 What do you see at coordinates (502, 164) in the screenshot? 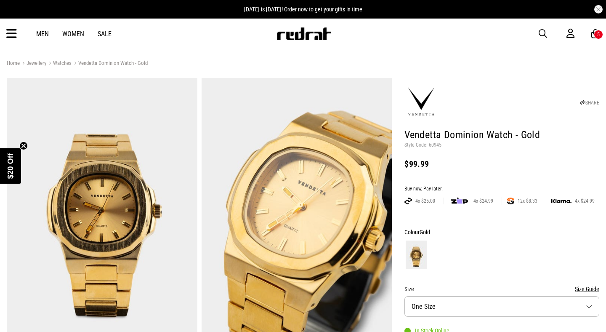
I see `div: $99.99` at bounding box center [502, 164].